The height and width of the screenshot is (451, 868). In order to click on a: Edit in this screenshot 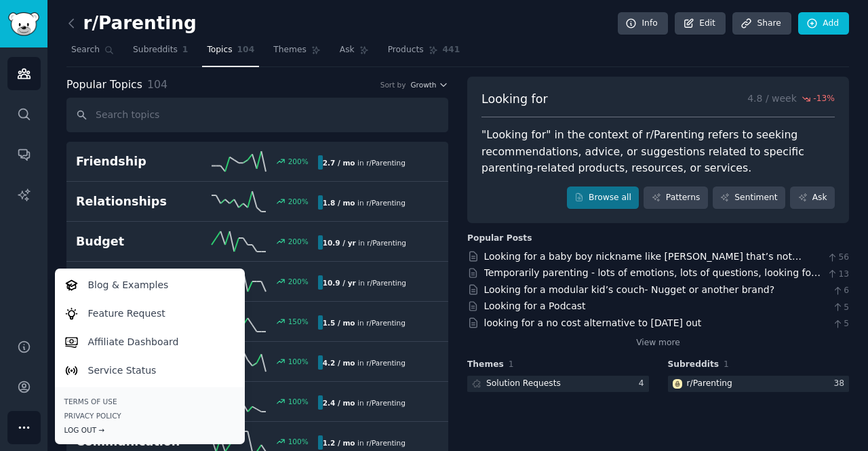, I will do `click(700, 24)`.